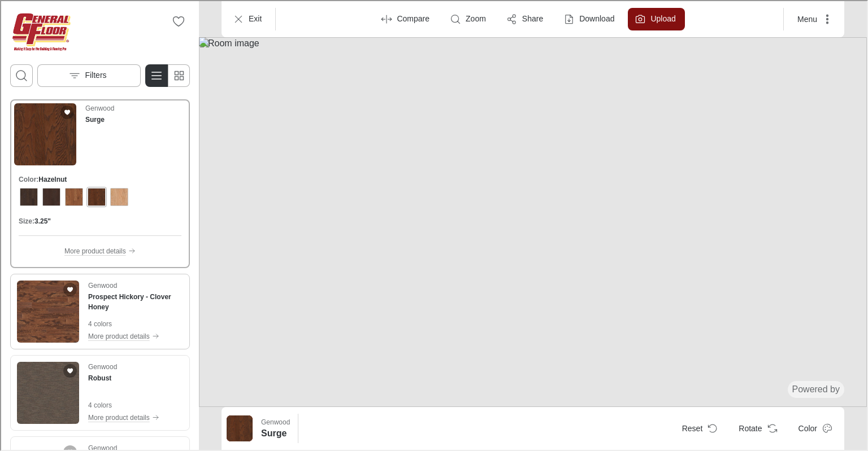 Image resolution: width=868 pixels, height=451 pixels. I want to click on p: Compare, so click(412, 18).